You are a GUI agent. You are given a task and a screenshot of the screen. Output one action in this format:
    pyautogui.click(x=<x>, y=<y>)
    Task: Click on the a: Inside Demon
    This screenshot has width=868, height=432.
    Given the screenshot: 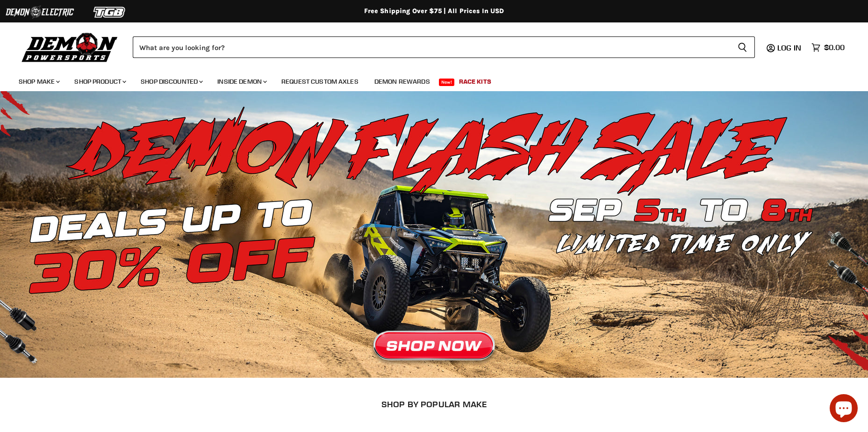 What is the action you would take?
    pyautogui.click(x=241, y=81)
    